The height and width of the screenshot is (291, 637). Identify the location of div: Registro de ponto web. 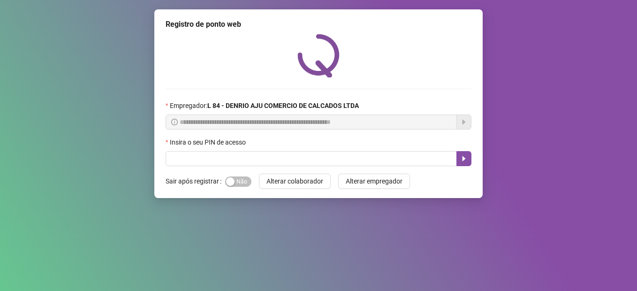
(318, 24).